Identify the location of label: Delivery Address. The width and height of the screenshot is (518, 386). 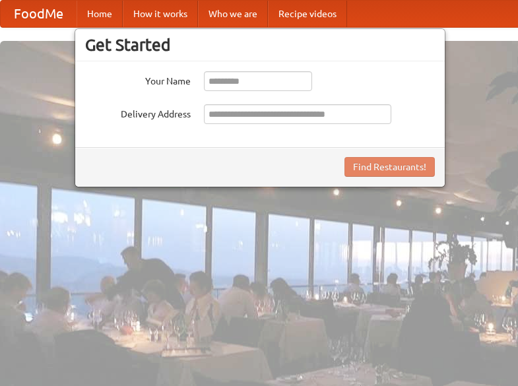
(138, 112).